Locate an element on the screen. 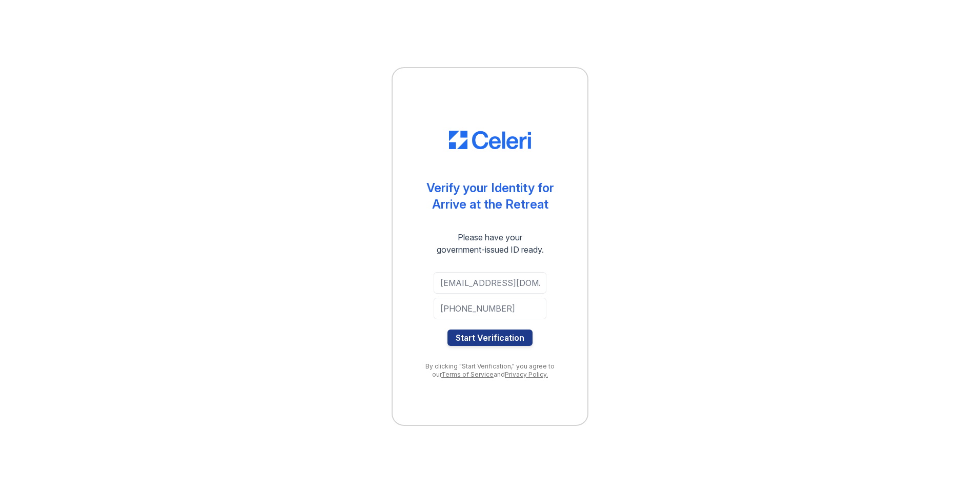 The width and height of the screenshot is (980, 493). div: By clicking "Start Verification," you agree to our and is located at coordinates (490, 370).